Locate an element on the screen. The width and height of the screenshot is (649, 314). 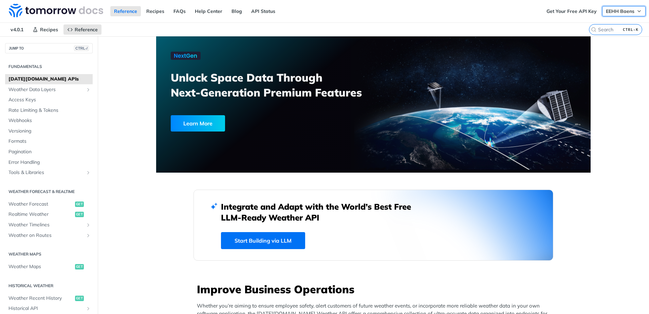
span: Pagination is located at coordinates (50, 152).